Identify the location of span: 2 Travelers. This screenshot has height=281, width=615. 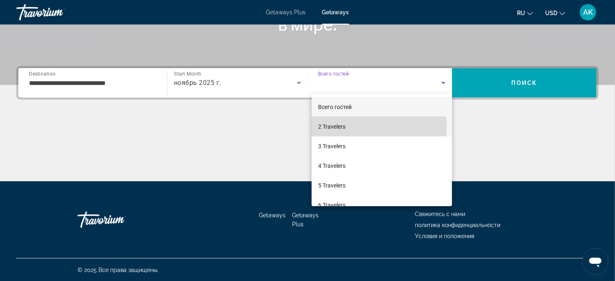
(332, 127).